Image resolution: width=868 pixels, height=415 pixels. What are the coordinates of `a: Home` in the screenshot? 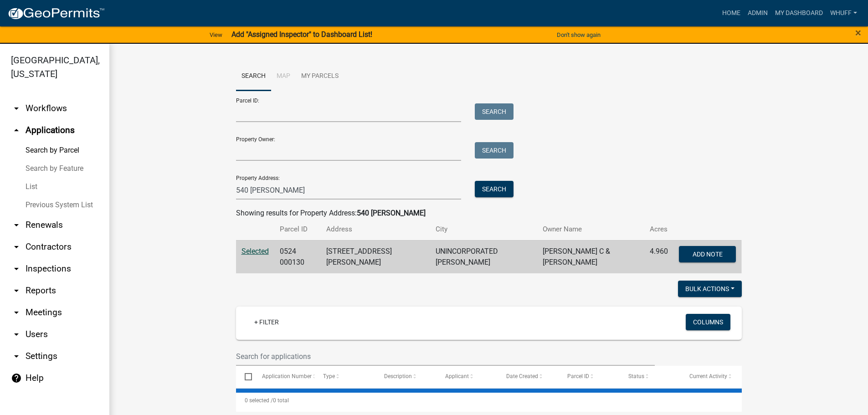 It's located at (731, 13).